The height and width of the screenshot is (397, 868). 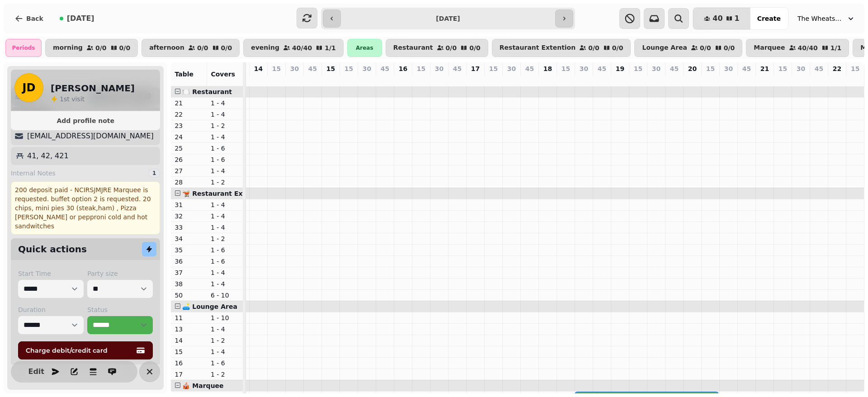 What do you see at coordinates (722, 19) in the screenshot?
I see `button: 401` at bounding box center [722, 19].